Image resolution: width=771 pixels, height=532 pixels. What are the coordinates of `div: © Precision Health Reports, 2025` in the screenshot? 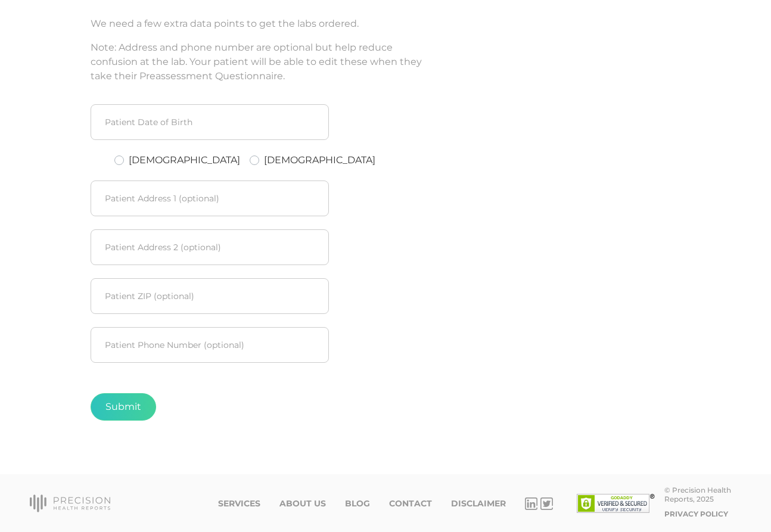 It's located at (703, 495).